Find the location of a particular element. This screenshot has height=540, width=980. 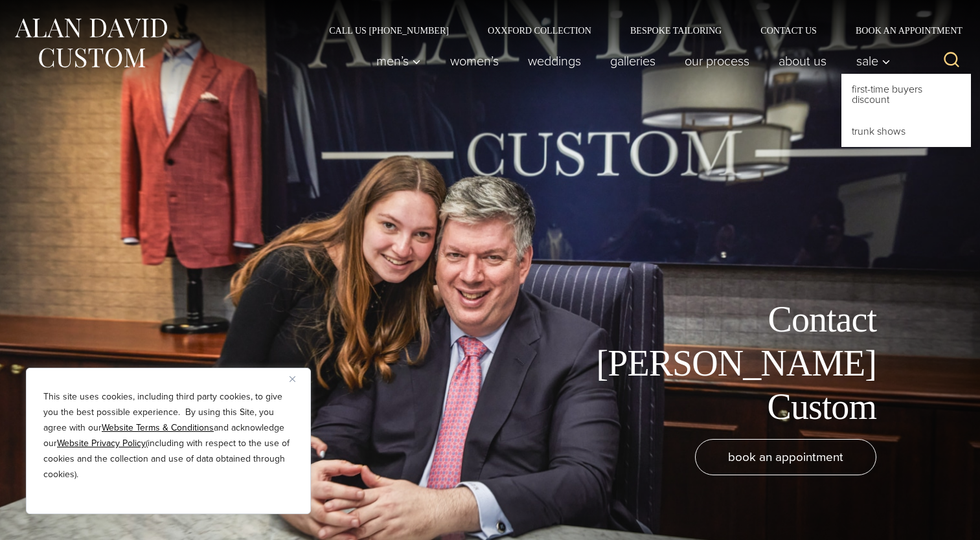

a: About Us is located at coordinates (802, 61).